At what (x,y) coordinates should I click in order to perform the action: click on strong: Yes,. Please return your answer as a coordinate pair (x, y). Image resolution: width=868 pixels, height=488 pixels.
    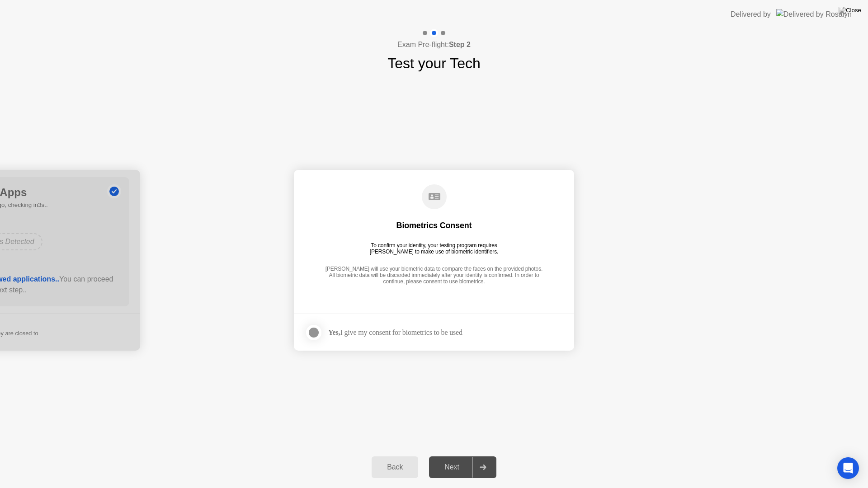
    Looking at the image, I should click on (334, 332).